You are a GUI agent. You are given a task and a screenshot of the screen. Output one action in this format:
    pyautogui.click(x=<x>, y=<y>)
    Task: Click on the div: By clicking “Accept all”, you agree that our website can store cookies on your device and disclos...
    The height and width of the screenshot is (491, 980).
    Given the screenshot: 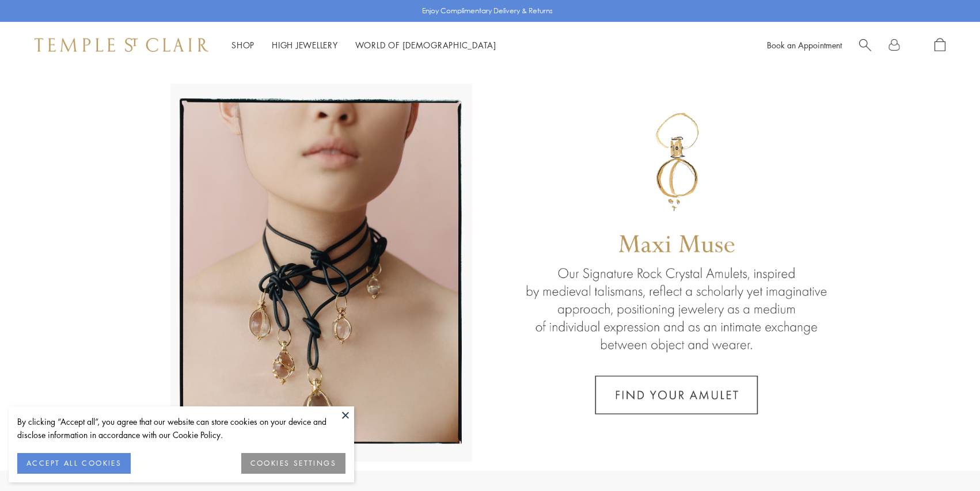 What is the action you would take?
    pyautogui.click(x=182, y=428)
    